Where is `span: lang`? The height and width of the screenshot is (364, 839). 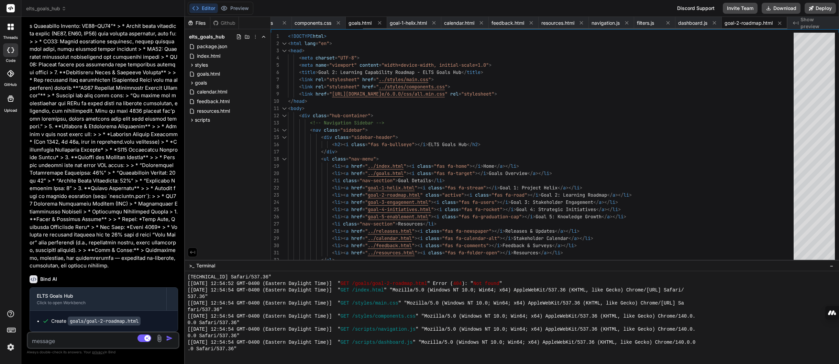
span: lang is located at coordinates (310, 43).